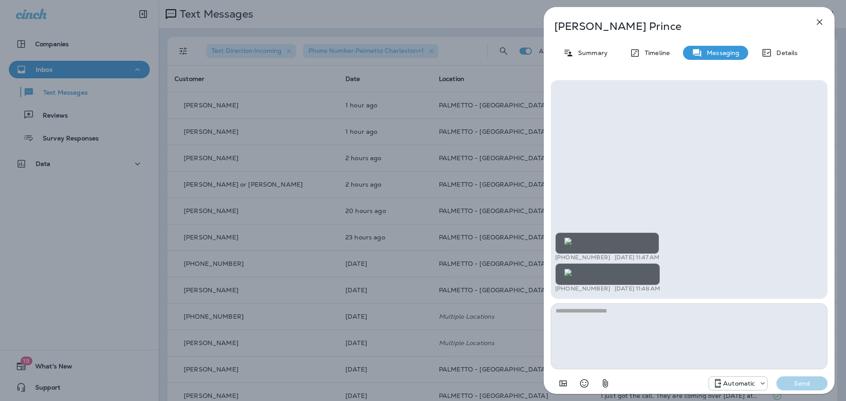  Describe the element at coordinates (563, 384) in the screenshot. I see `button: Add in a premade template` at that location.